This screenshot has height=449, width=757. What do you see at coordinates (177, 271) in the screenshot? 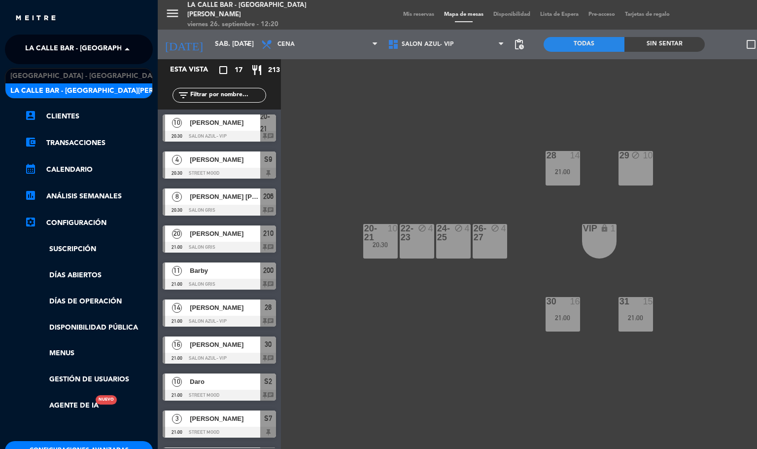
I see `span: 11` at bounding box center [177, 271].